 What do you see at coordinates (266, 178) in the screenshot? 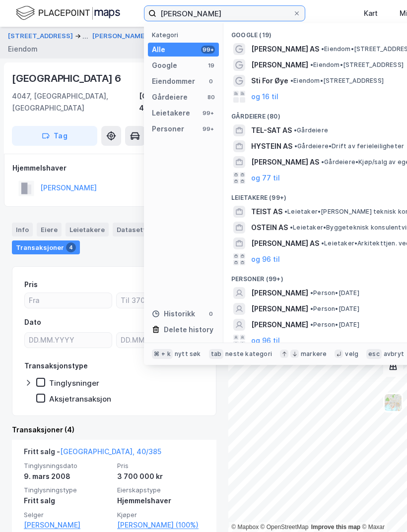
I see `button: og 77 til` at bounding box center [266, 178].